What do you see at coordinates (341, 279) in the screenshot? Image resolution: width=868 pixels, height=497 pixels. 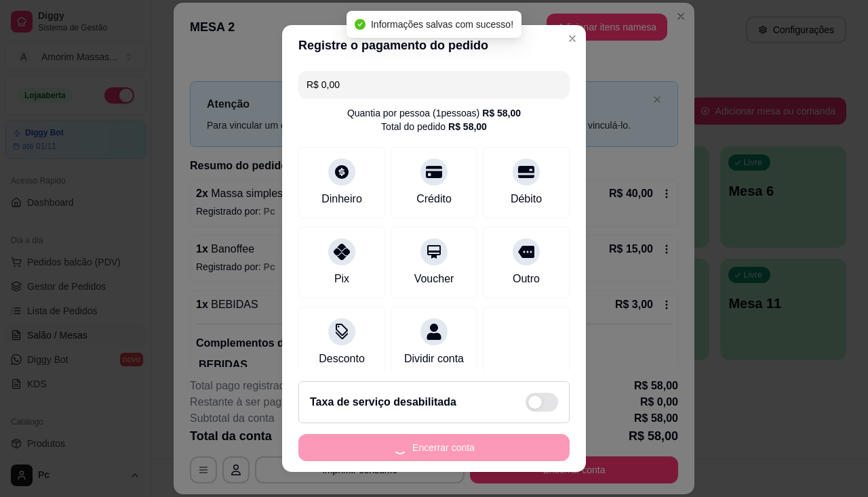 I see `div: Pix` at bounding box center [341, 279].